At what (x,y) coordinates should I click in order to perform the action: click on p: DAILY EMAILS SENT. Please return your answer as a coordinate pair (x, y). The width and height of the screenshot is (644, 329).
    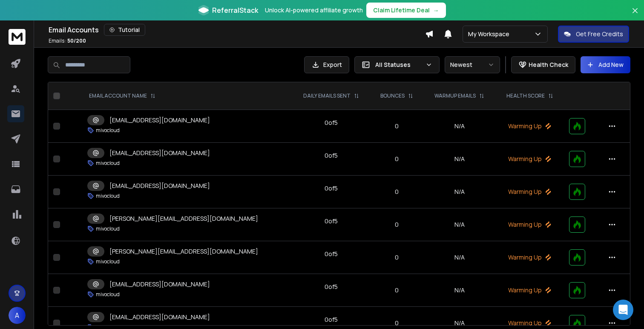
    Looking at the image, I should click on (327, 96).